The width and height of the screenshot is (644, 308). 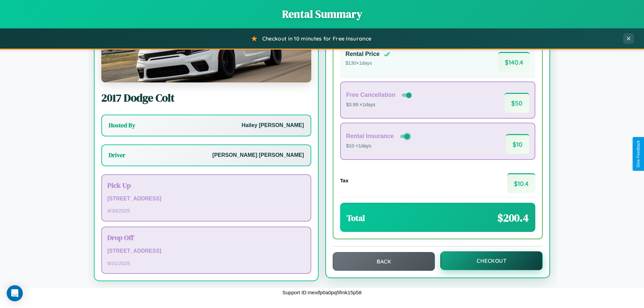 What do you see at coordinates (517, 144) in the screenshot?
I see `span: $ 10` at bounding box center [517, 144].